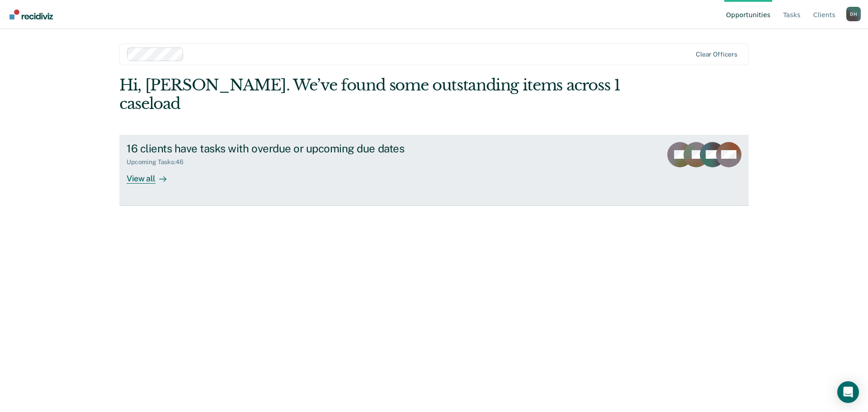  I want to click on div: Upcoming Tasks : 46, so click(158, 161).